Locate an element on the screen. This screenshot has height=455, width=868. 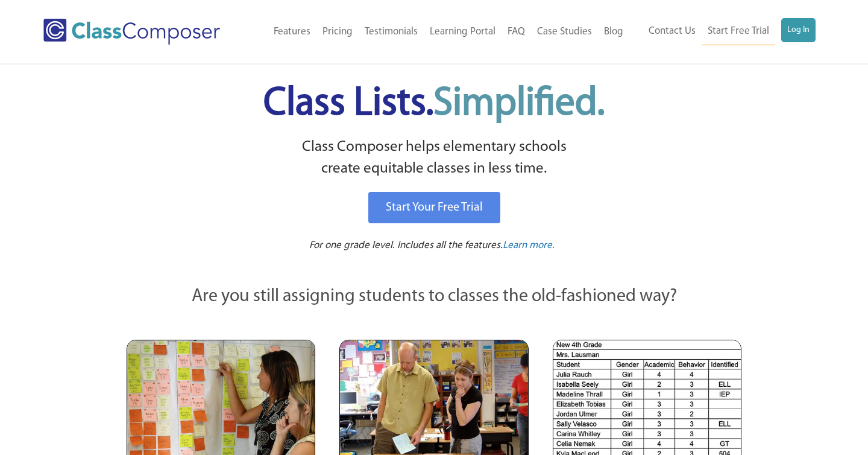
a: Start Free Trial is located at coordinates (738, 32).